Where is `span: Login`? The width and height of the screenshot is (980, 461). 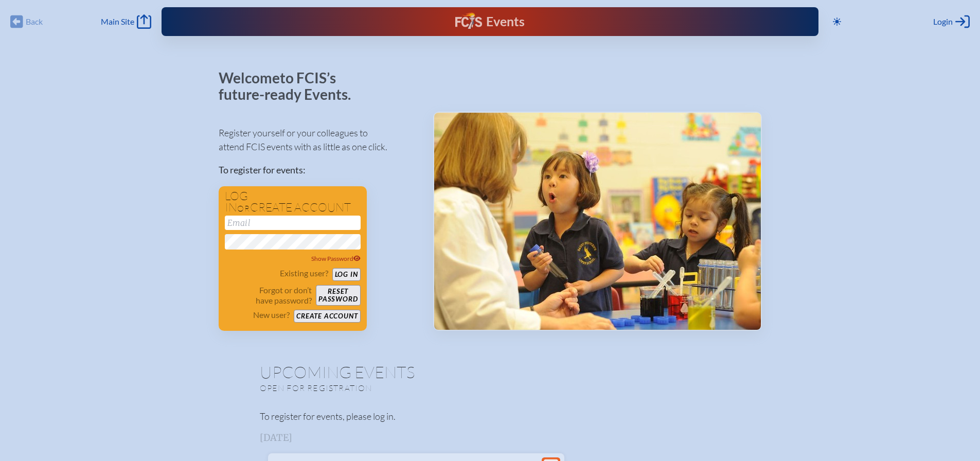 span: Login is located at coordinates (943, 22).